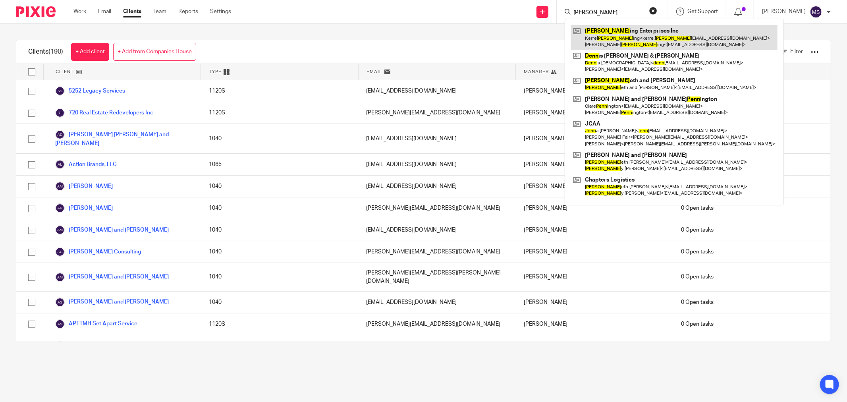  I want to click on a: Work, so click(80, 12).